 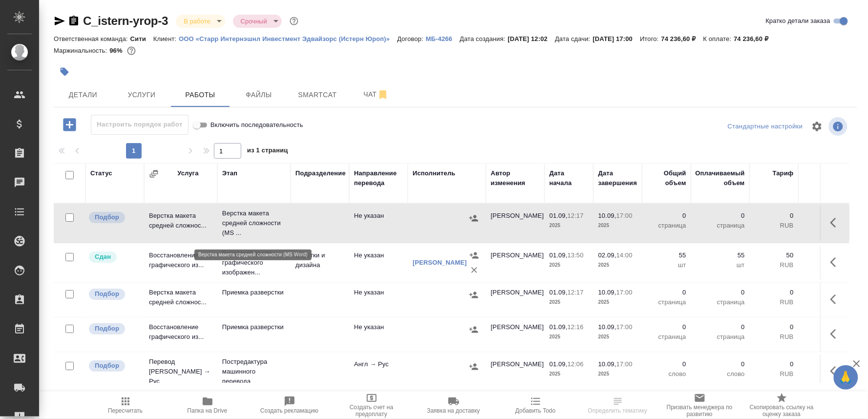 I want to click on button: Призвать менеджера по развитию, so click(x=700, y=405).